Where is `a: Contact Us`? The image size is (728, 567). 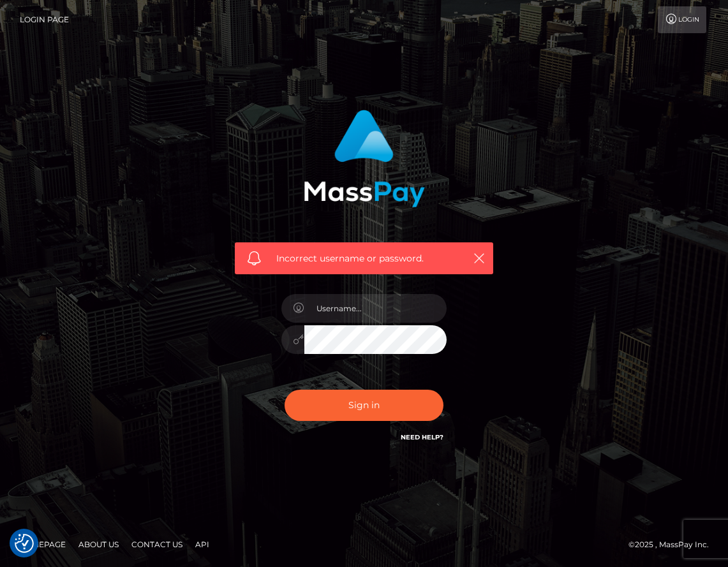 a: Contact Us is located at coordinates (157, 544).